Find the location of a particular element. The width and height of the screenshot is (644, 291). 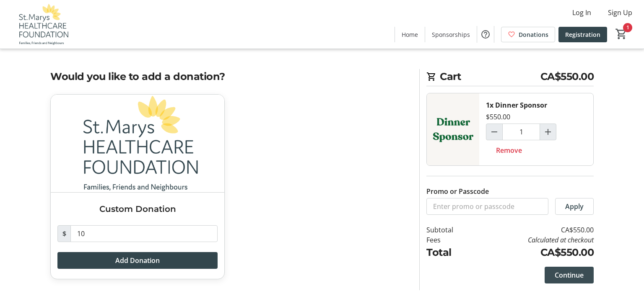

input: Donation Amount is located at coordinates (144, 234).